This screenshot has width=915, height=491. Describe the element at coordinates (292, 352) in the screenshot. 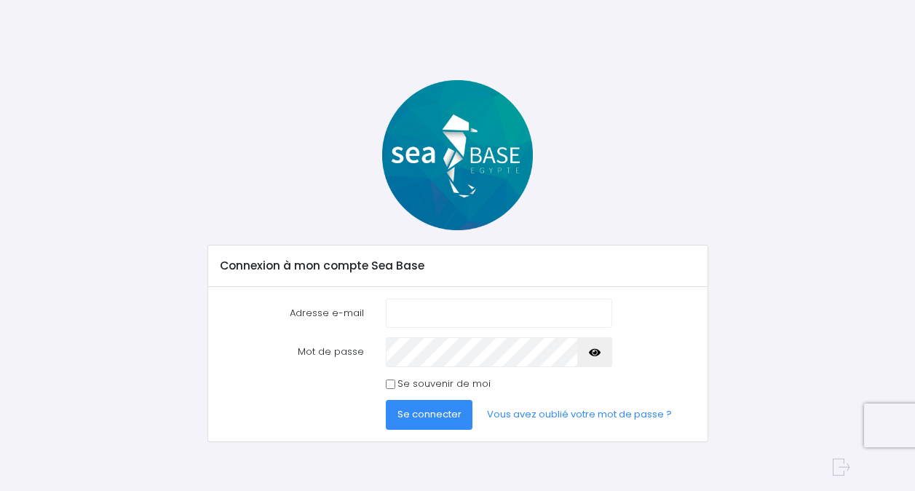

I see `label: Mot de passe` at that location.